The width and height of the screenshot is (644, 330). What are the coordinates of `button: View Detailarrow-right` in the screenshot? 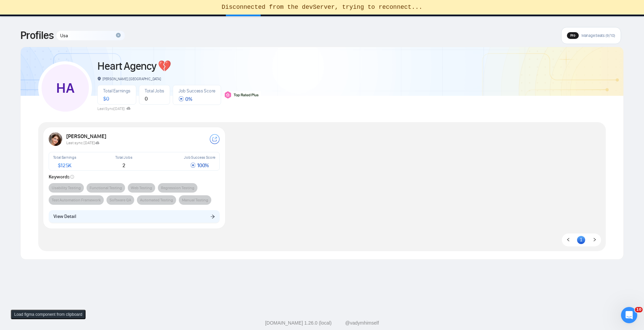 It's located at (134, 216).